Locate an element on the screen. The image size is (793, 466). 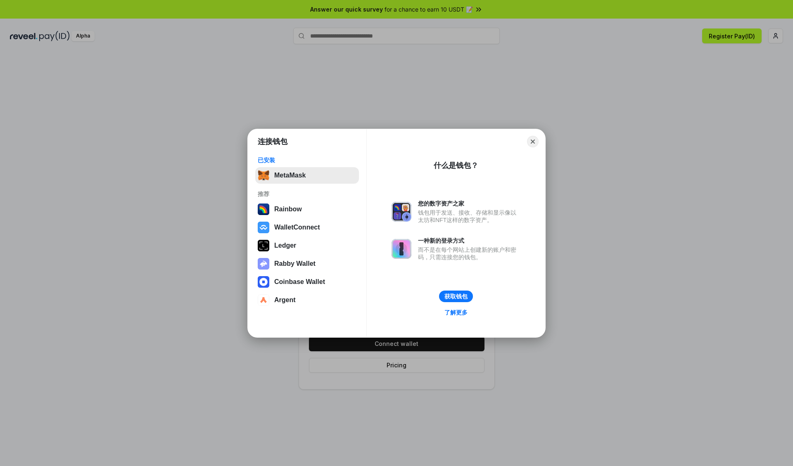
img: svg+xml,%3Csvg%20xmlns%3D%22http%3A%2F%2Fwww.w3.org%2F2000%2Fsvg%22%20width%3D%2228%22%20height%3... is located at coordinates (264, 246).